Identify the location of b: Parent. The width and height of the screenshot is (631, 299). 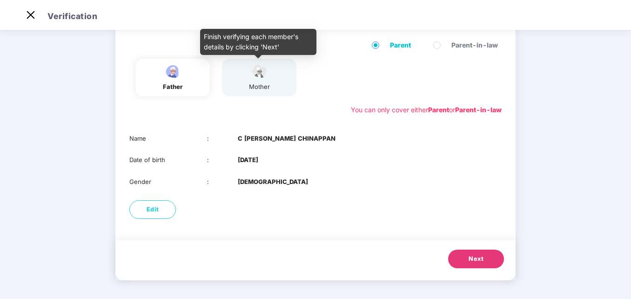
(438, 109).